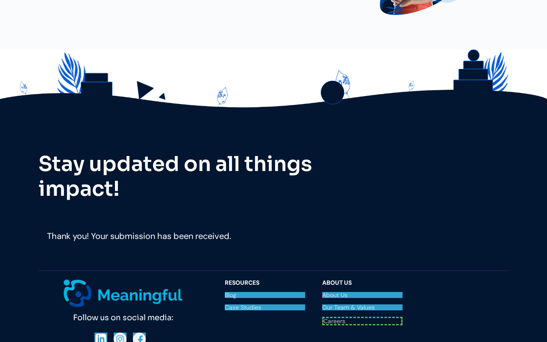 The height and width of the screenshot is (342, 547). What do you see at coordinates (362, 295) in the screenshot?
I see `a: About Us` at bounding box center [362, 295].